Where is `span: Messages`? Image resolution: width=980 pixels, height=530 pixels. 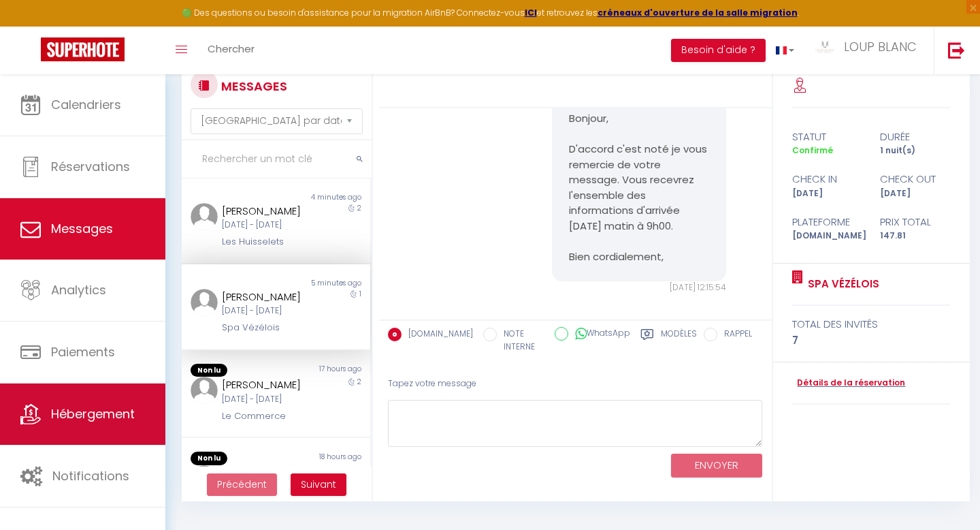
span: Messages is located at coordinates (82, 228).